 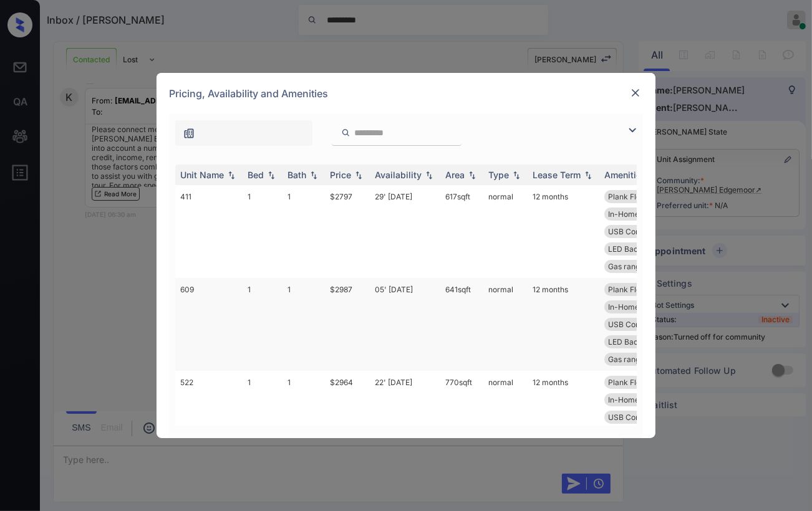 What do you see at coordinates (461, 231) in the screenshot?
I see `td: 617 sqft` at bounding box center [461, 231].